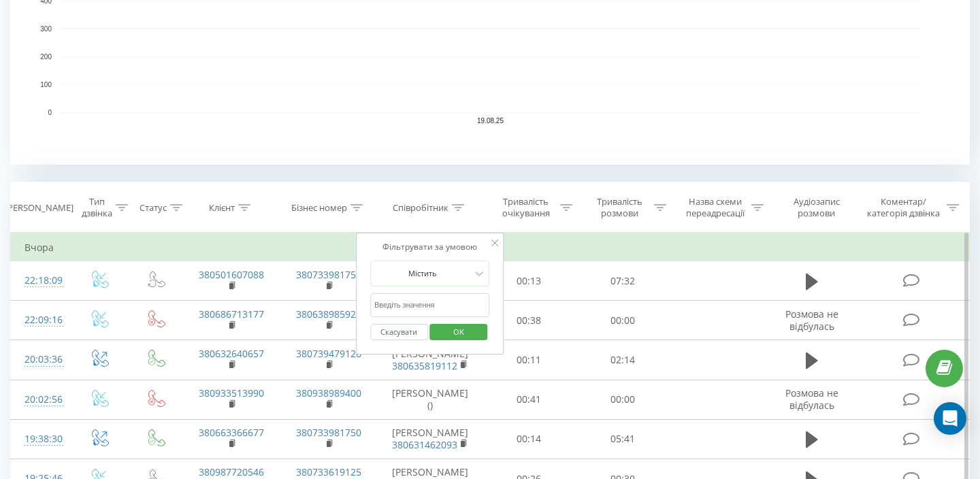  What do you see at coordinates (221, 207) in the screenshot?
I see `div: Клієнт` at bounding box center [221, 207].